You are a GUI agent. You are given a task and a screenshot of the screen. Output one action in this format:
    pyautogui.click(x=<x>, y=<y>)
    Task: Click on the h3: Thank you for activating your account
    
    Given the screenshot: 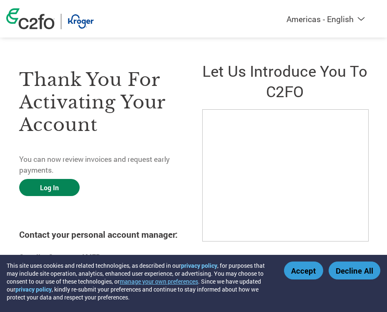 What is the action you would take?
    pyautogui.click(x=102, y=102)
    